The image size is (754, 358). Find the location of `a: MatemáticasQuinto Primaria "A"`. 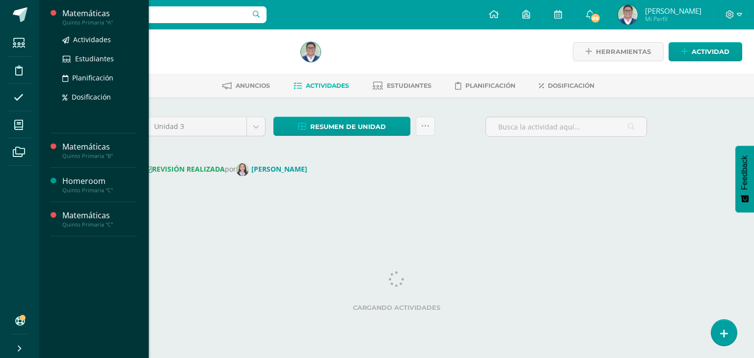

a: MatemáticasQuinto Primaria "A" is located at coordinates (100, 17).